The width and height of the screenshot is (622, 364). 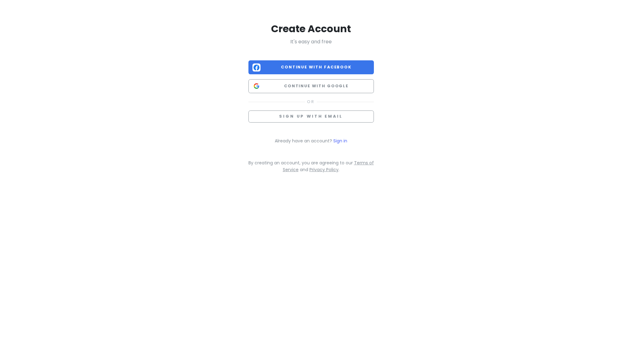 I want to click on h2: Create Account, so click(x=311, y=29).